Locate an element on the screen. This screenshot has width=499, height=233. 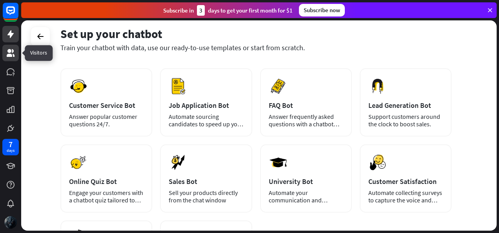
div: Sales Bot is located at coordinates (206, 181).